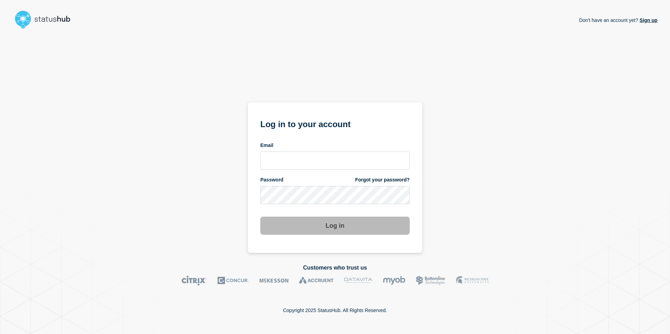  What do you see at coordinates (430, 281) in the screenshot?
I see `img: Bottomline logo` at bounding box center [430, 281].